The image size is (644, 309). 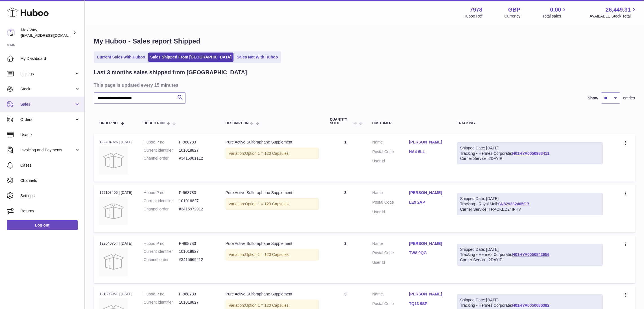 I want to click on span: Quantity Sold, so click(x=341, y=122).